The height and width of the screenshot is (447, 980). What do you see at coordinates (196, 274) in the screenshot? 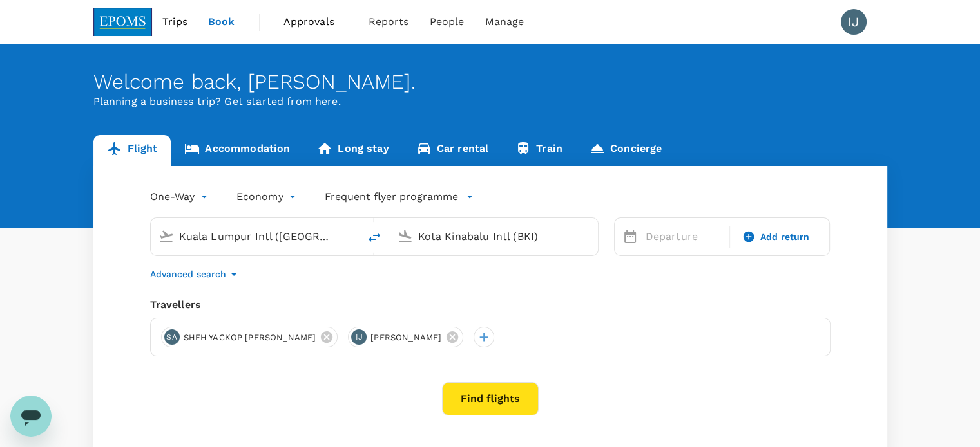
I see `button: Advanced search` at bounding box center [196, 274].